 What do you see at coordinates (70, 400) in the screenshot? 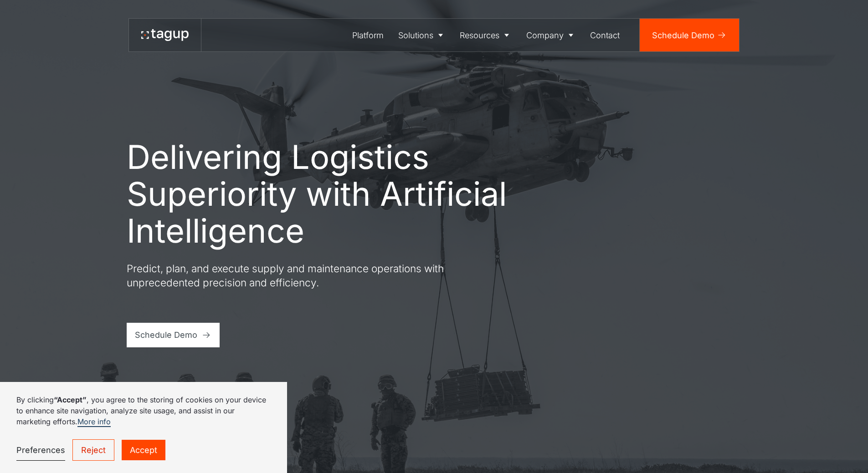
I see `strong: “Accept”` at bounding box center [70, 400].